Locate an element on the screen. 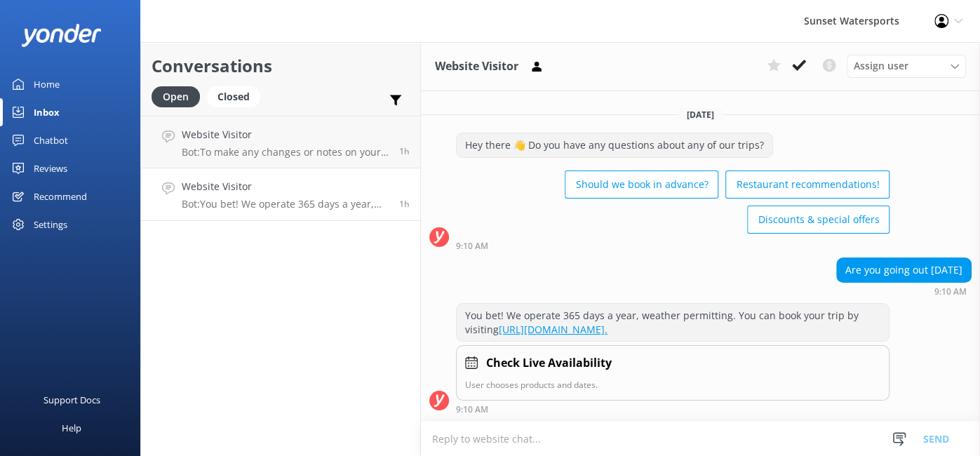 The image size is (980, 456). p: Bot: To make any changes or notes on your reservation, please reach out to our team via email at ... is located at coordinates (285, 153).